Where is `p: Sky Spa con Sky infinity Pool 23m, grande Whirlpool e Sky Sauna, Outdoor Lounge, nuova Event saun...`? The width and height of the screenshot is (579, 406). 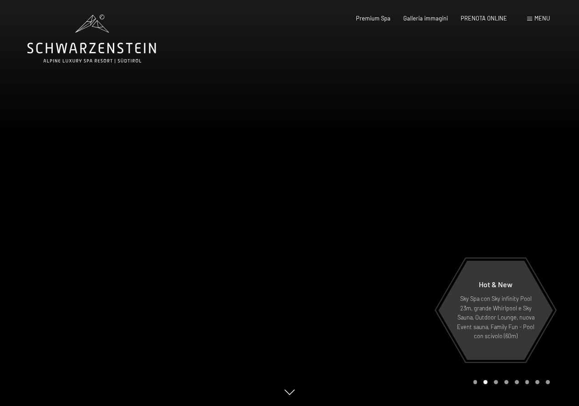
p: Sky Spa con Sky infinity Pool 23m, grande Whirlpool e Sky Sauna, Outdoor Lounge, nuova Event saun... is located at coordinates (496, 317).